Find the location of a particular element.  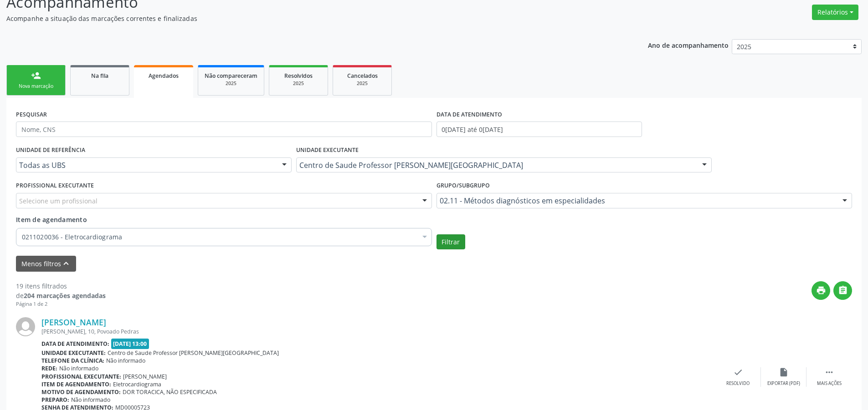

i: insert_drive_file is located at coordinates (784, 372).